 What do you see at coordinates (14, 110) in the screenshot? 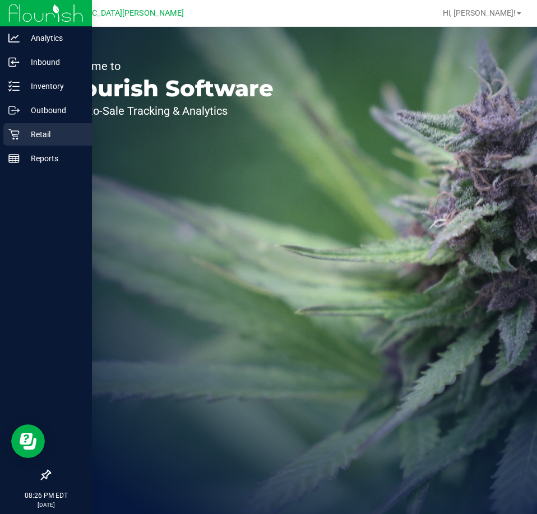
I see `inline-svg: Outbound` at bounding box center [14, 110].